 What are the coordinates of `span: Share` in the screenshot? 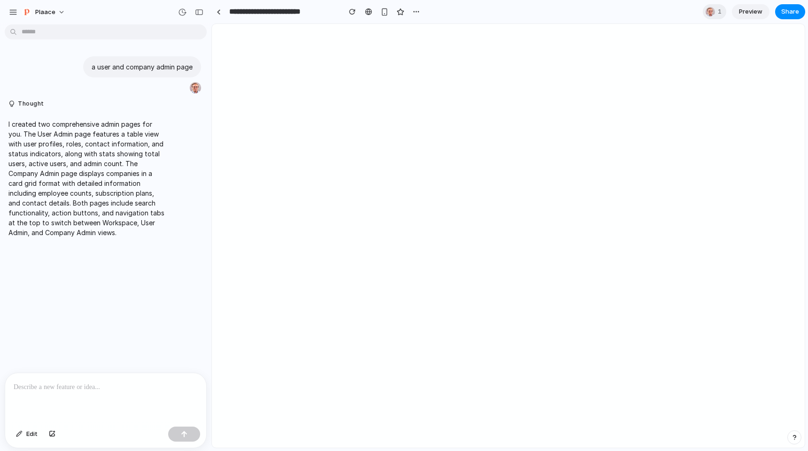 It's located at (790, 12).